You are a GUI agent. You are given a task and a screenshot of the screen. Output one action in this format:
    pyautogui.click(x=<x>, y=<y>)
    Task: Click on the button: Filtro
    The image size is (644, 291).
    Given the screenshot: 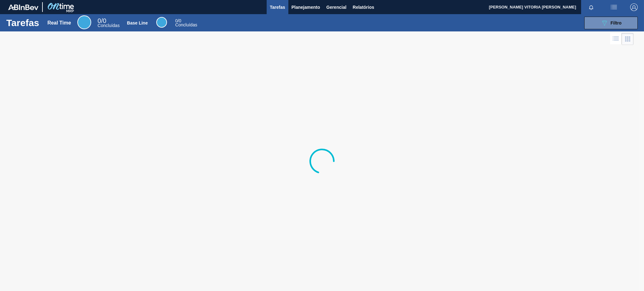 What is the action you would take?
    pyautogui.click(x=611, y=23)
    